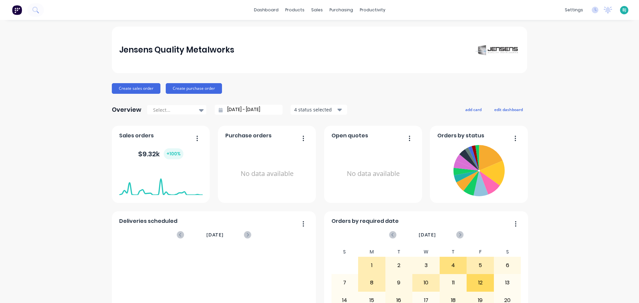 The image size is (639, 303). What do you see at coordinates (507, 265) in the screenshot?
I see `div: 6` at bounding box center [507, 265].